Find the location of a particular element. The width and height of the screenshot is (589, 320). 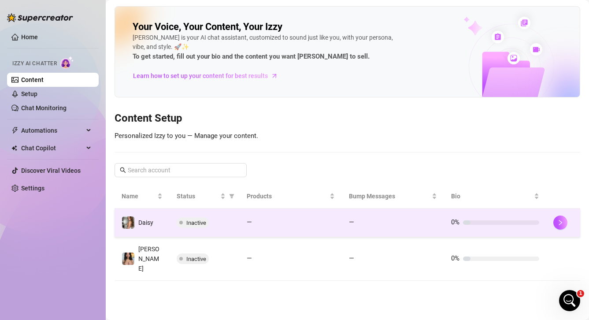

button: right is located at coordinates (561, 223).